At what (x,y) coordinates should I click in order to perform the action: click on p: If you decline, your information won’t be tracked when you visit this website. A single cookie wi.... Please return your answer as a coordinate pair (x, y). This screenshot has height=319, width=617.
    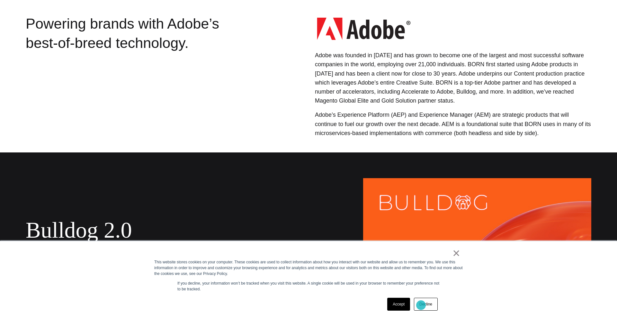
    Looking at the image, I should click on (308, 286).